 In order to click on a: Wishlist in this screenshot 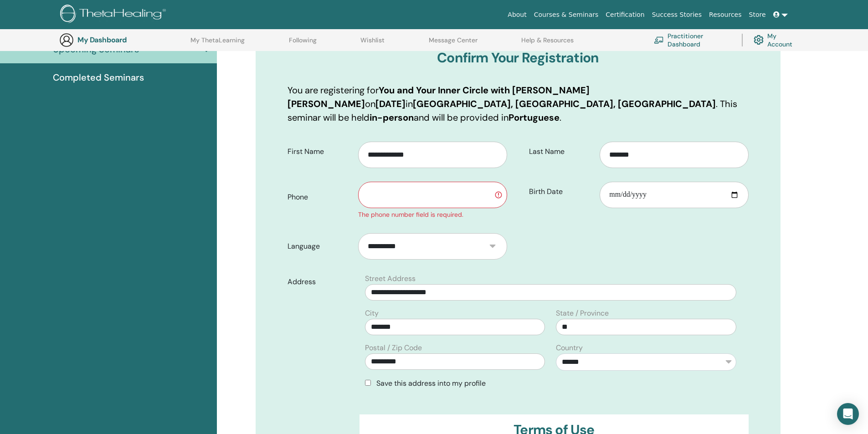, I will do `click(372, 43)`.